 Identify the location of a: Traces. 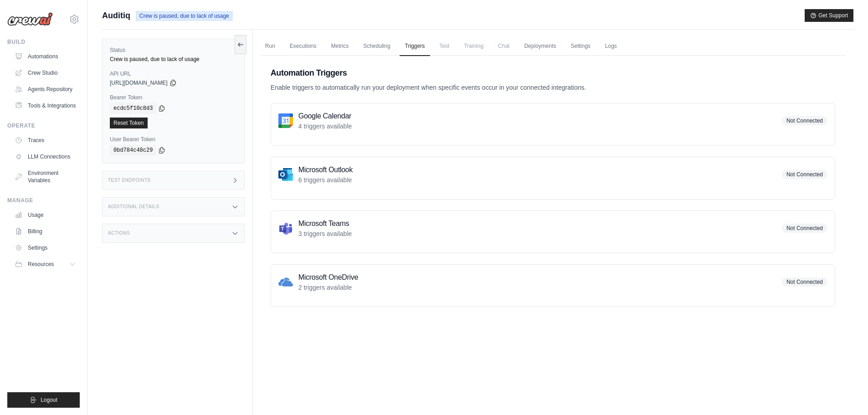
(45, 140).